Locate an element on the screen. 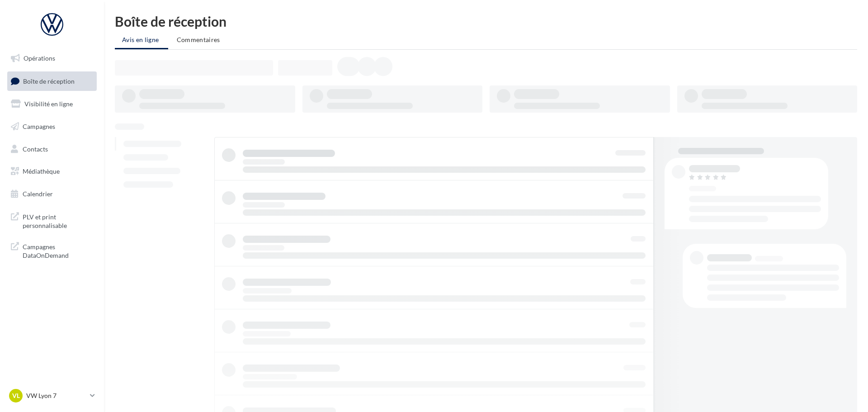 The width and height of the screenshot is (868, 412). span: Boîte de réception is located at coordinates (49, 81).